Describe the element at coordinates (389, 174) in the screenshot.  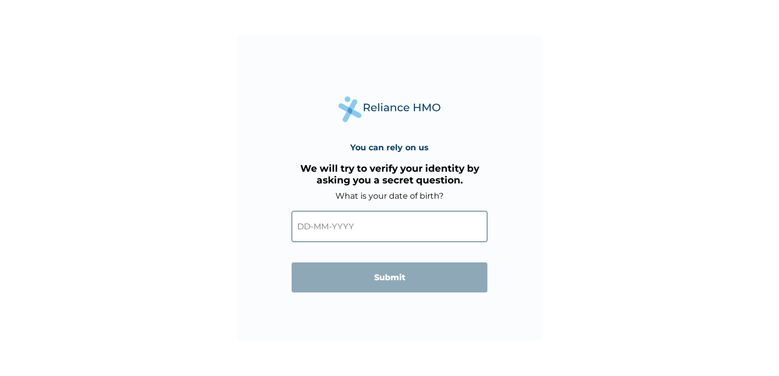
I see `h3: We will try to verify your identity by asking you a secret question.` at that location.